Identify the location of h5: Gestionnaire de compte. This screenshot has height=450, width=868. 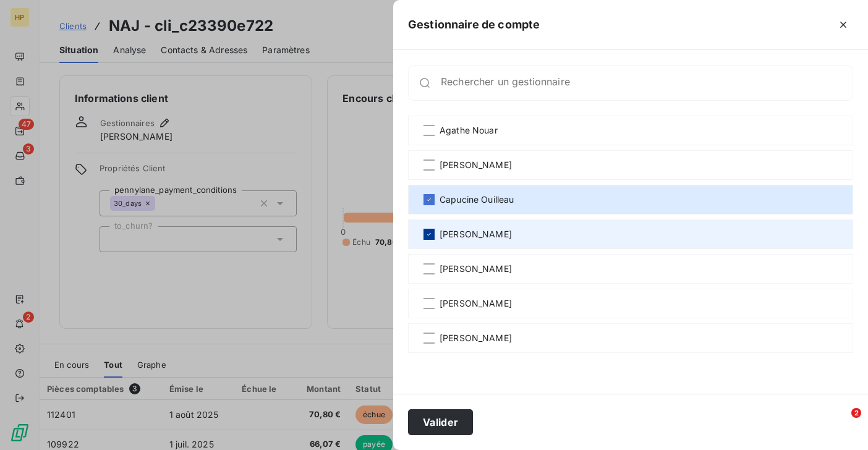
(473, 25).